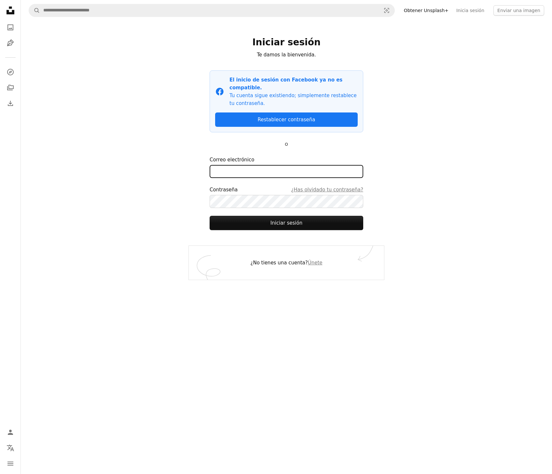 This screenshot has height=474, width=552. What do you see at coordinates (212, 10) in the screenshot?
I see `form: Encuentra imágenes en todo el sitio` at bounding box center [212, 10].